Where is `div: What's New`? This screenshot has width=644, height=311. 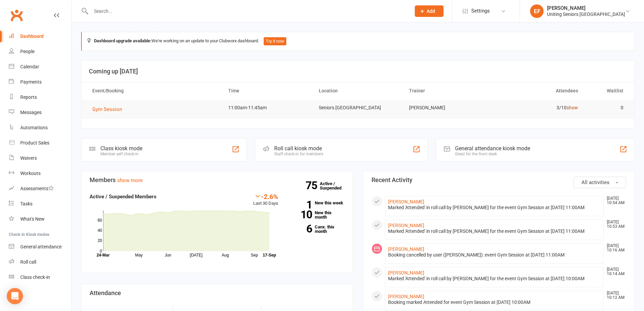
div: What's New is located at coordinates (33, 219).